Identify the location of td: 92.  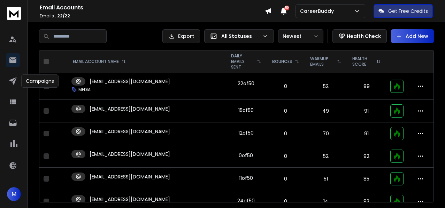
(366, 156).